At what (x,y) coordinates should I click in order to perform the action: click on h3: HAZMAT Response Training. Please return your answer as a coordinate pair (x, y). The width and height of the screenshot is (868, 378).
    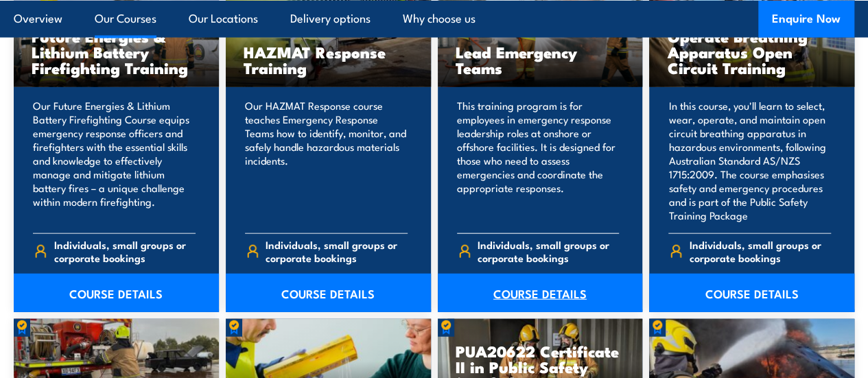
    Looking at the image, I should click on (328, 60).